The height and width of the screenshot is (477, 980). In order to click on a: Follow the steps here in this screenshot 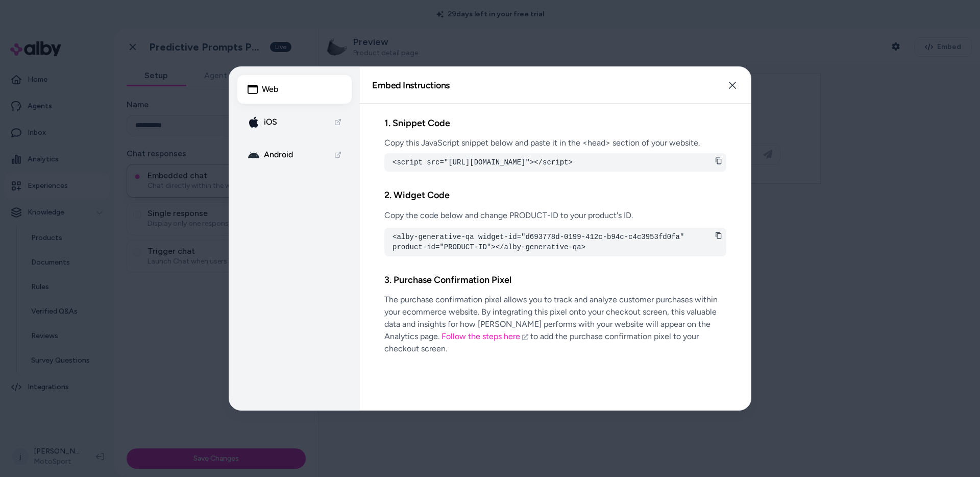, I will do `click(485, 335)`.